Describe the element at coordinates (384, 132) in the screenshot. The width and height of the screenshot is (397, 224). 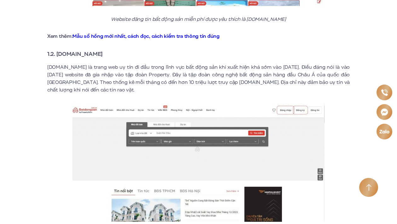
I see `img: Zalo icon` at that location.